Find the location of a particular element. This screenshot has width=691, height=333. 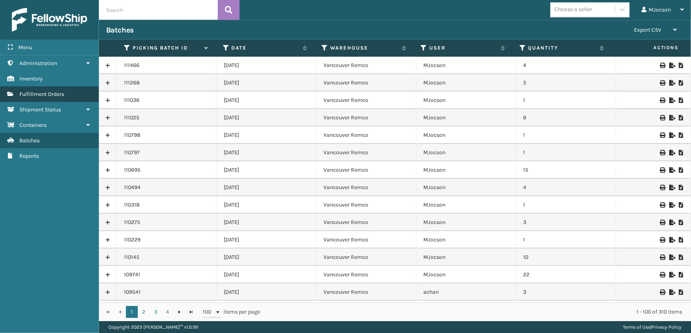

a: 1 is located at coordinates (132, 312).